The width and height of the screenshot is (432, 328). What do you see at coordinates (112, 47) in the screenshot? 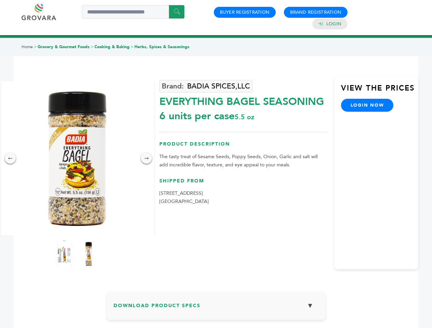
I see `a: Cooking & Baking` at bounding box center [112, 47].